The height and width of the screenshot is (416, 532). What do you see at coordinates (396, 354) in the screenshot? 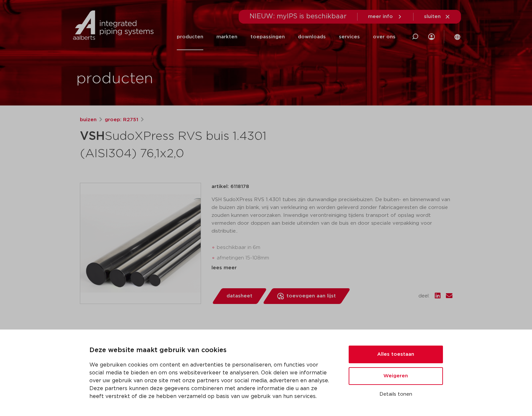
I see `button: Alles toestaan` at bounding box center [396, 354].